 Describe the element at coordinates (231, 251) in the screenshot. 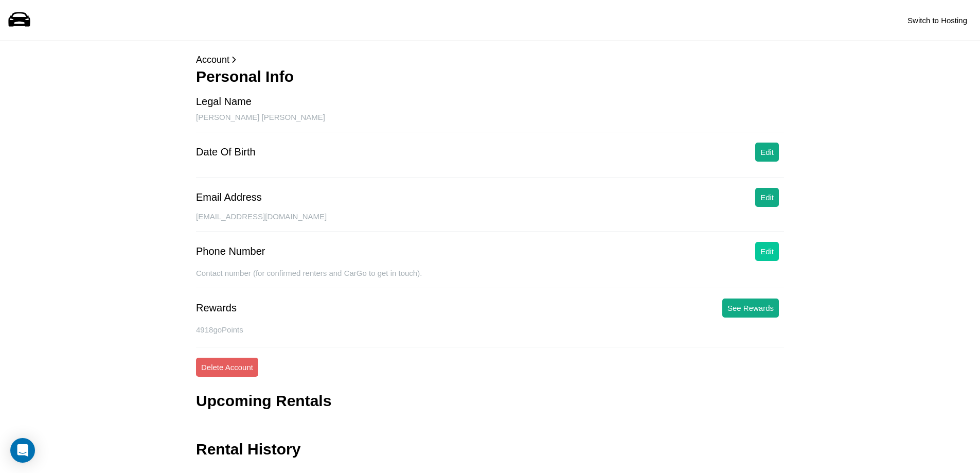

I see `div: Phone Number` at that location.